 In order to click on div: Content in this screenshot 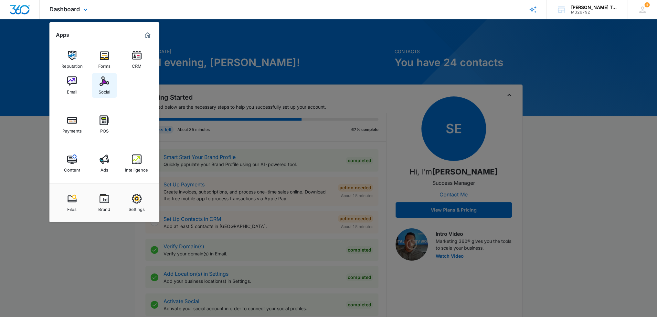, I will do `click(72, 169)`.